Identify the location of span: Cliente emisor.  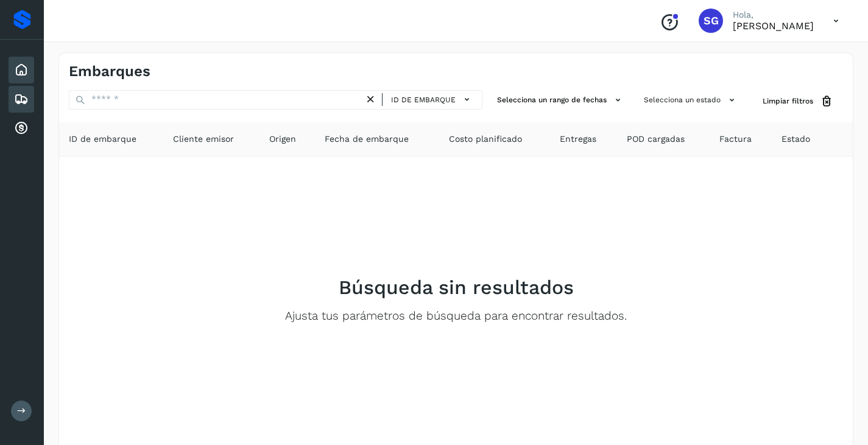
(204, 139).